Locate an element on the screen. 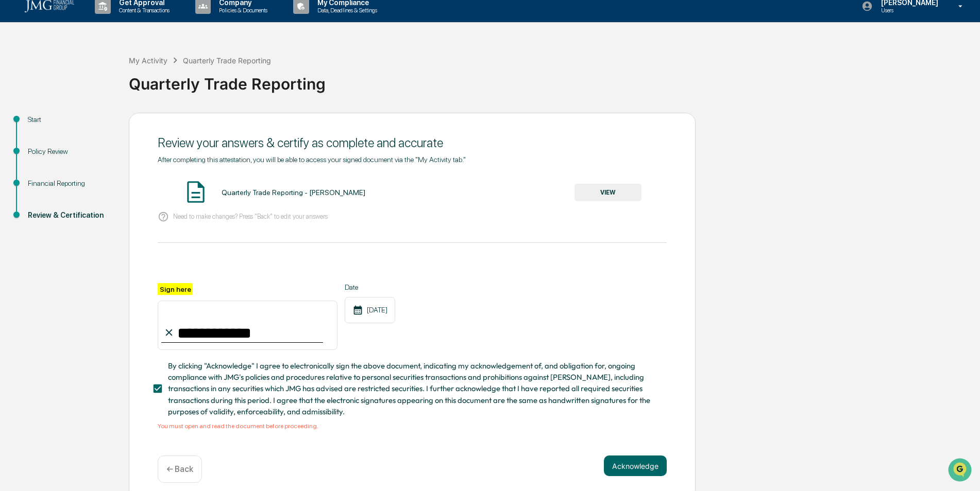  a: 🖐️Preclearance is located at coordinates (38, 135).